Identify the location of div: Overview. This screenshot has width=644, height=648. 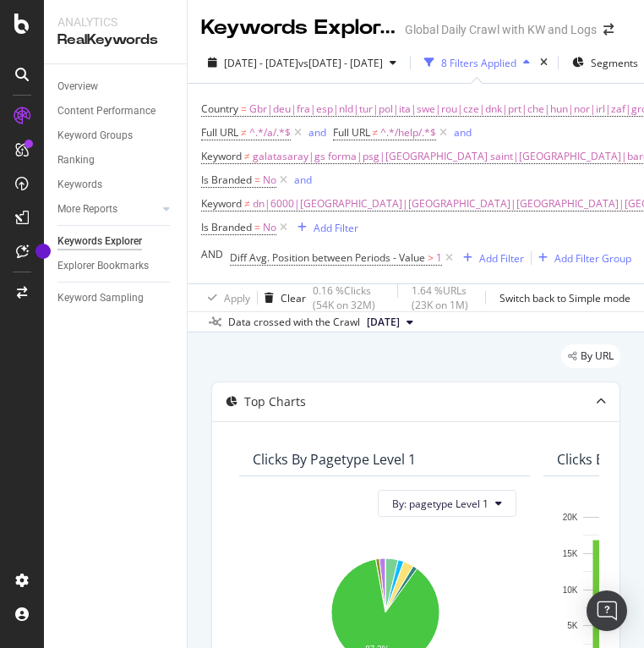
(78, 86).